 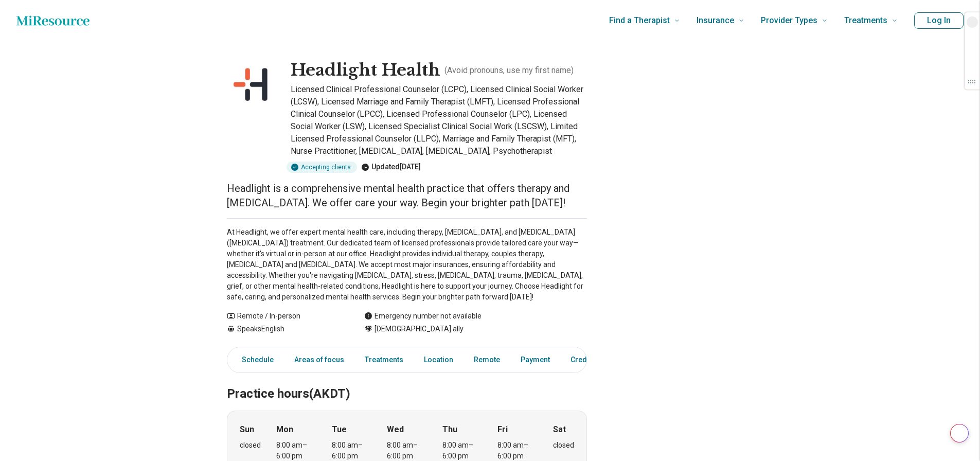 I want to click on span: Insurance, so click(x=716, y=20).